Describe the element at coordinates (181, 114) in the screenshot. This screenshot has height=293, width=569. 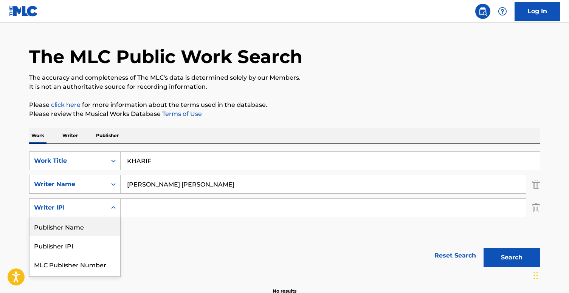
I see `a: Terms of Use` at that location.